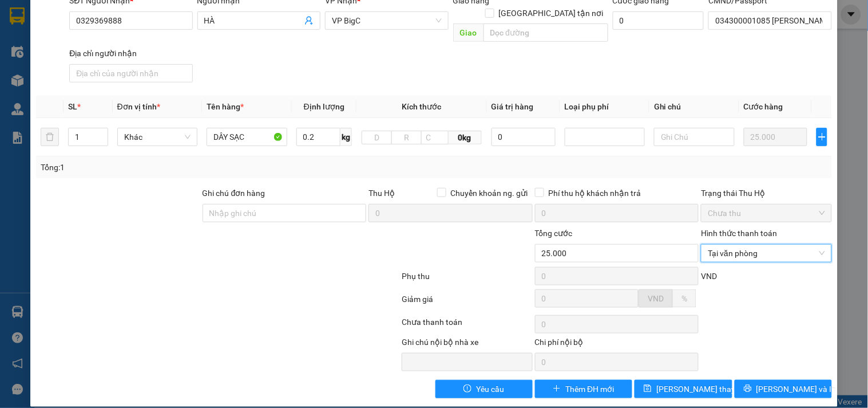 This screenshot has width=868, height=408. I want to click on input: 0, so click(776, 137).